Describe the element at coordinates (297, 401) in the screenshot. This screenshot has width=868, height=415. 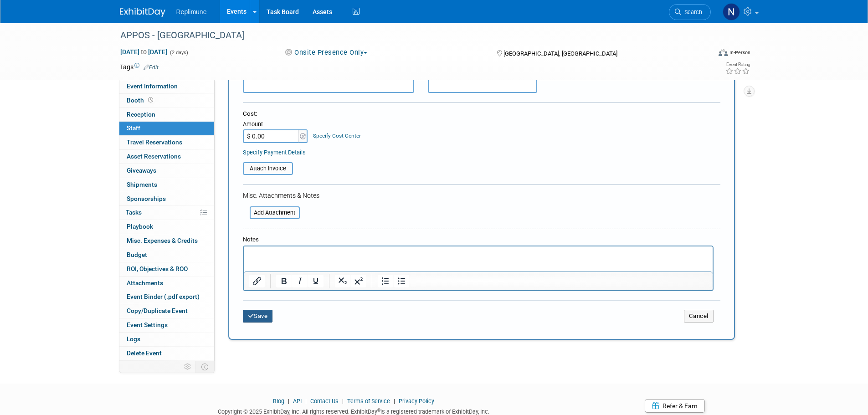
I see `a: API` at that location.